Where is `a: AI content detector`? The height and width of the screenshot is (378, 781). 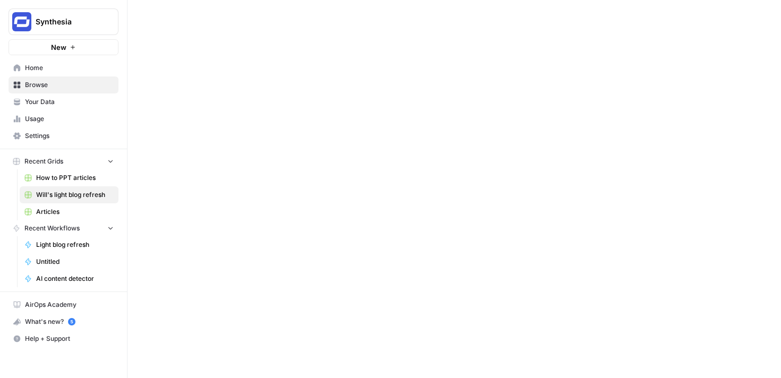 a: AI content detector is located at coordinates (69, 279).